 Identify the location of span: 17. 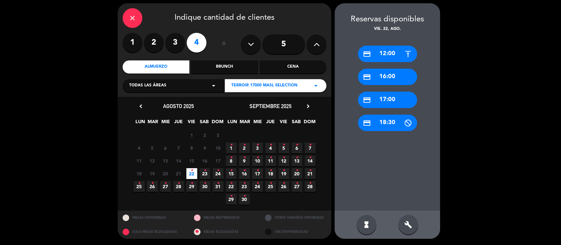
(257, 174).